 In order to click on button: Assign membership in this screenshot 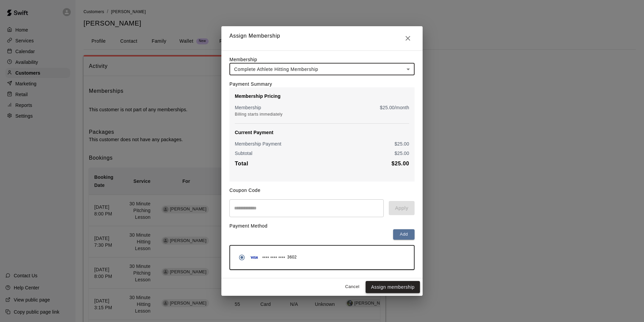, I will do `click(393, 287)`.